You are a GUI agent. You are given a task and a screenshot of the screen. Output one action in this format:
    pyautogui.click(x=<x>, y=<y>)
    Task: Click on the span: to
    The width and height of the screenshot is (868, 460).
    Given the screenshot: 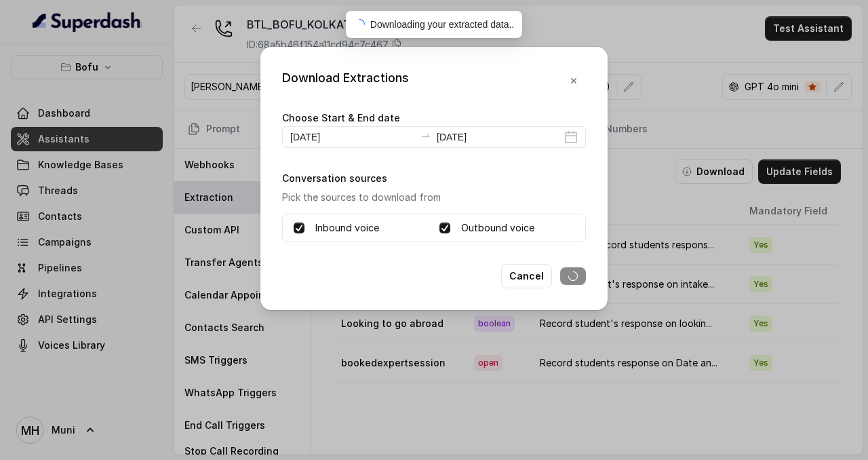 What is the action you would take?
    pyautogui.click(x=426, y=136)
    